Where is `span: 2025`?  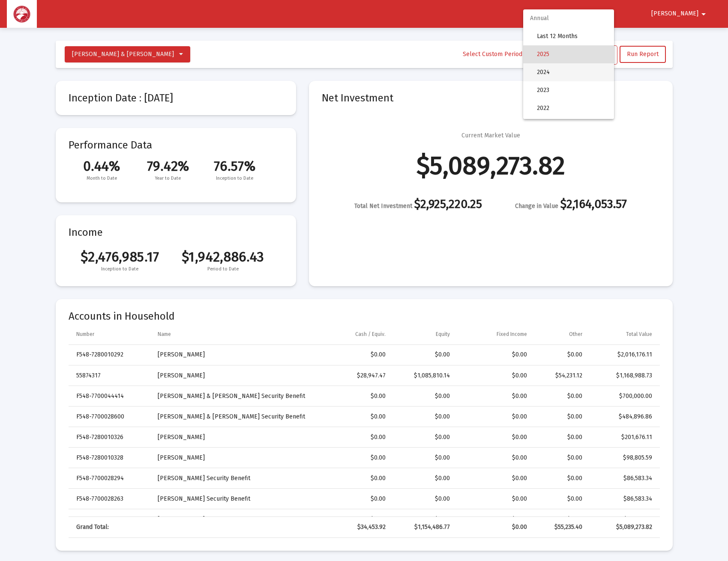 span: 2025 is located at coordinates (572, 54).